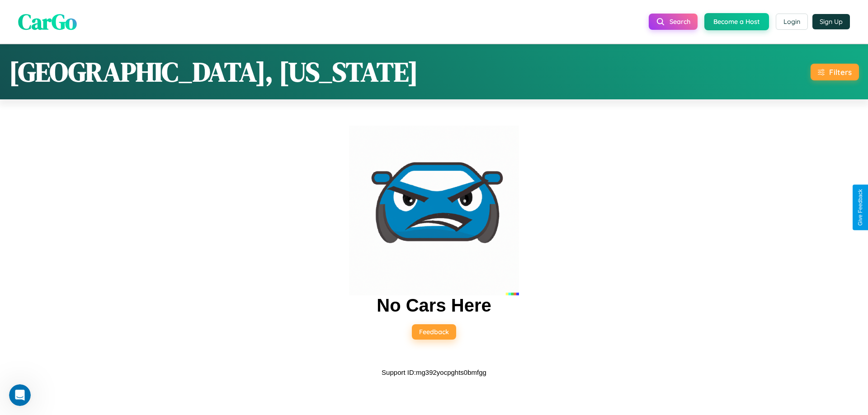 The width and height of the screenshot is (868, 415). I want to click on p: Support ID: mg392yocpghts0bmfgg, so click(434, 372).